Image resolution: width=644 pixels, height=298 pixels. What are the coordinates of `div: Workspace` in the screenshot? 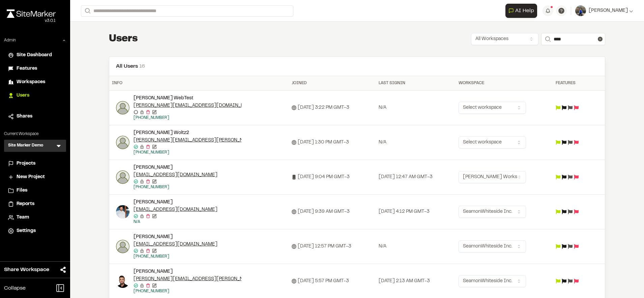 It's located at (505, 83).